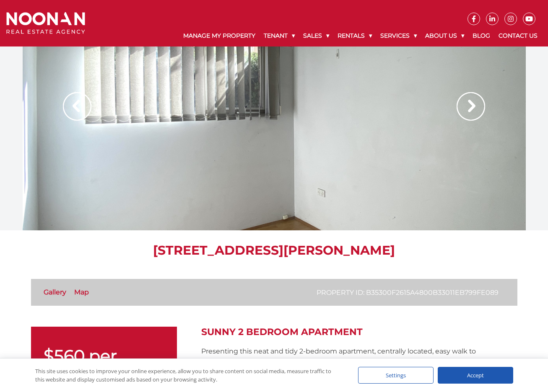 This screenshot has width=548, height=392. Describe the element at coordinates (81, 292) in the screenshot. I see `a: Map` at that location.